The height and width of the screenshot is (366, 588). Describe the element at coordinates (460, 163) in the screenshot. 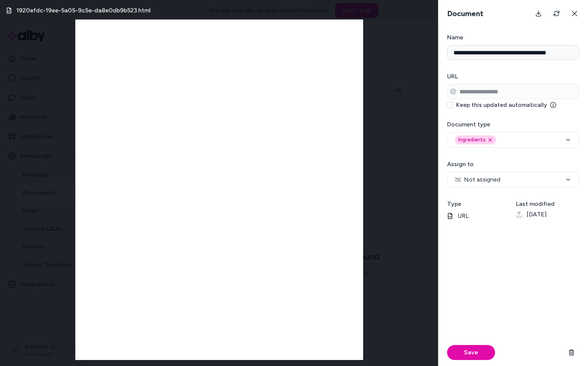

I see `label: Assign to` at that location.